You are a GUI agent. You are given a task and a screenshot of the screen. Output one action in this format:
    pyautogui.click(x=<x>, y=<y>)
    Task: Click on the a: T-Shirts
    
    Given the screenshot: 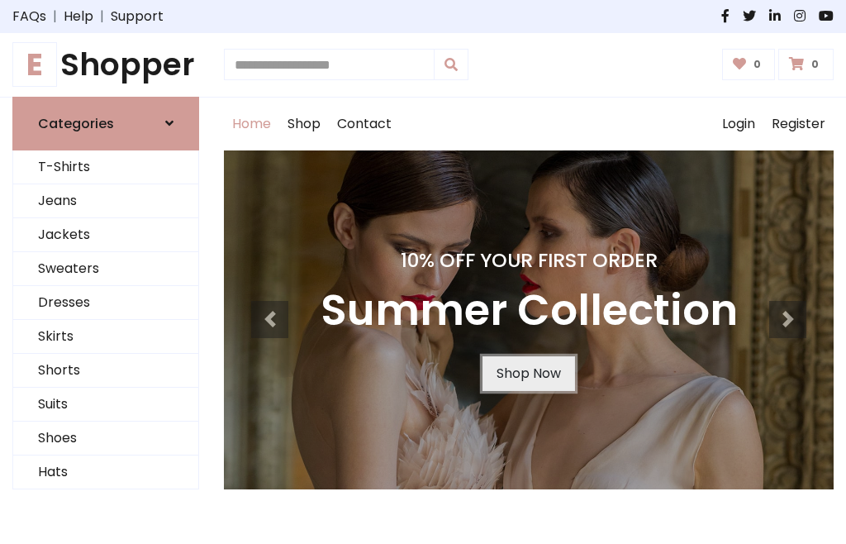 What is the action you would take?
    pyautogui.click(x=106, y=167)
    